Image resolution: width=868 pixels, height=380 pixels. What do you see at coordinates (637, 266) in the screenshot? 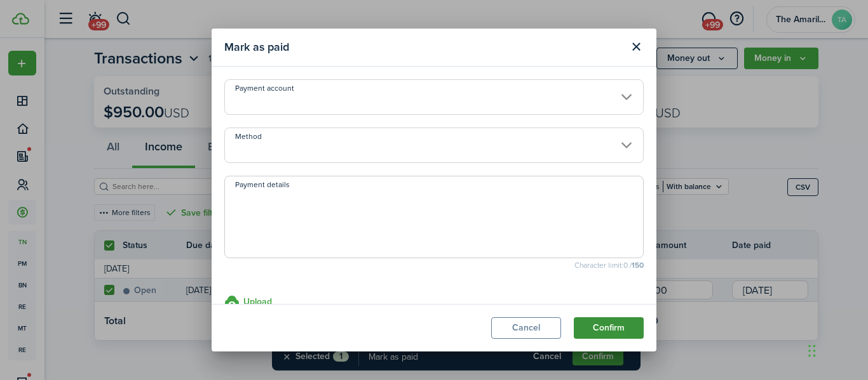
I see `b: 150` at bounding box center [637, 266].